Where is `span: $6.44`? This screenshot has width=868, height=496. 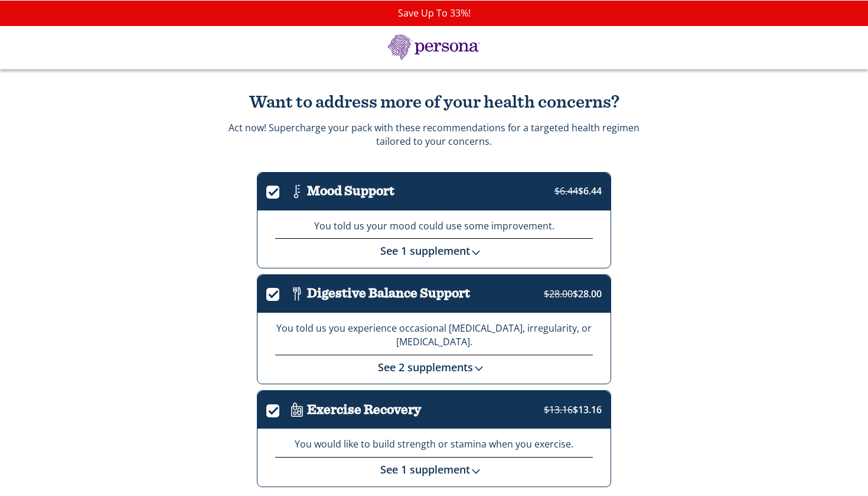
span: $6.44 is located at coordinates (578, 191).